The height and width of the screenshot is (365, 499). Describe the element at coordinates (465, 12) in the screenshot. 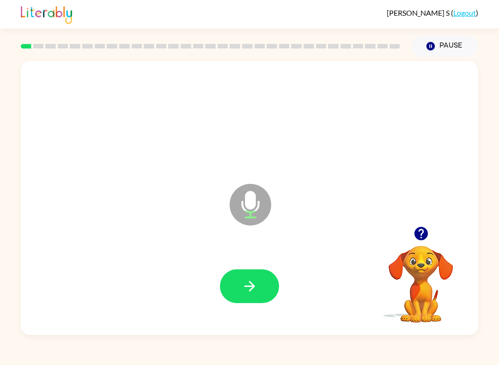

I see `a: Logout` at that location.